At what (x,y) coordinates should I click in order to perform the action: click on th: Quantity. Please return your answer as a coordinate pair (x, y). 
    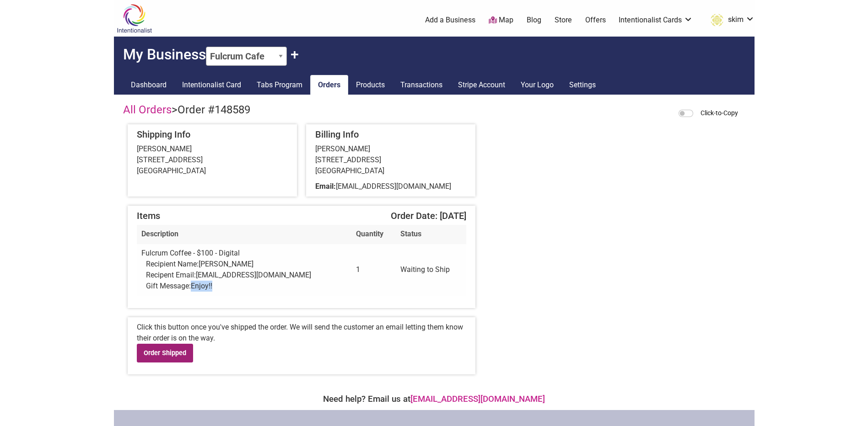
    Looking at the image, I should click on (373, 235).